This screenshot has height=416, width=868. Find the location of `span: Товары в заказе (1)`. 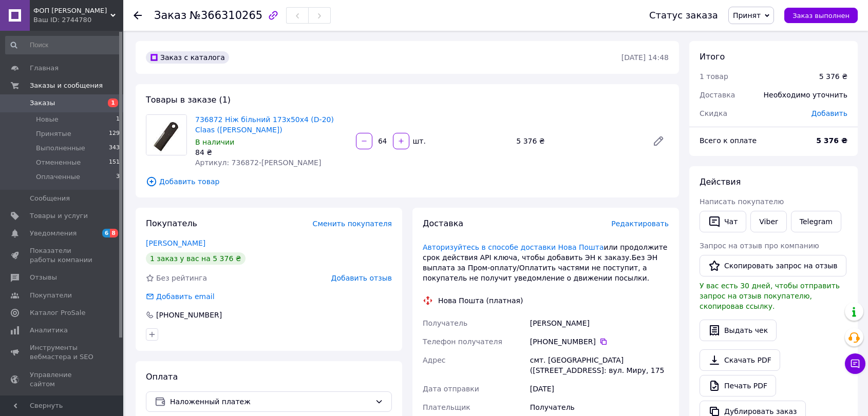

span: Товары в заказе (1) is located at coordinates (188, 99).